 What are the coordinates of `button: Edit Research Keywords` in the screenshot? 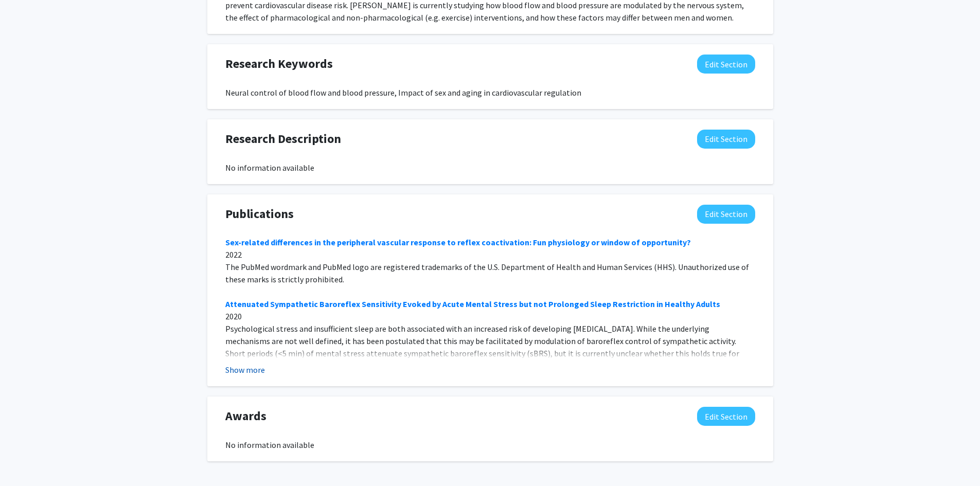 It's located at (725, 63).